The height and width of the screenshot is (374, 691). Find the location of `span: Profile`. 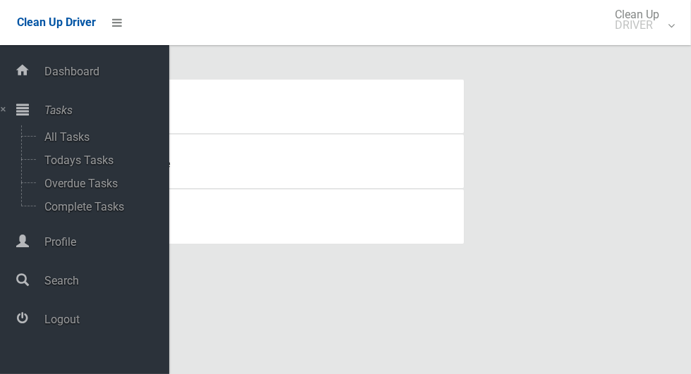

span: Profile is located at coordinates (104, 242).